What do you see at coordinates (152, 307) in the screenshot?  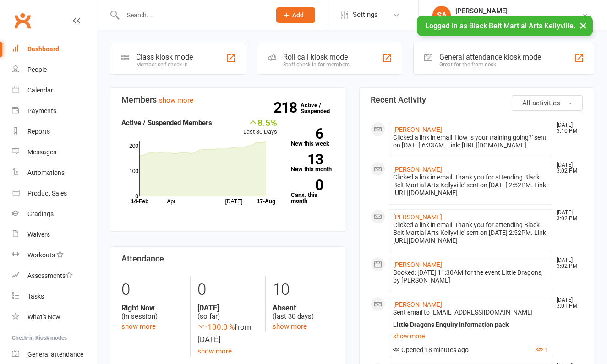 I see `strong: Right Now` at bounding box center [152, 307].